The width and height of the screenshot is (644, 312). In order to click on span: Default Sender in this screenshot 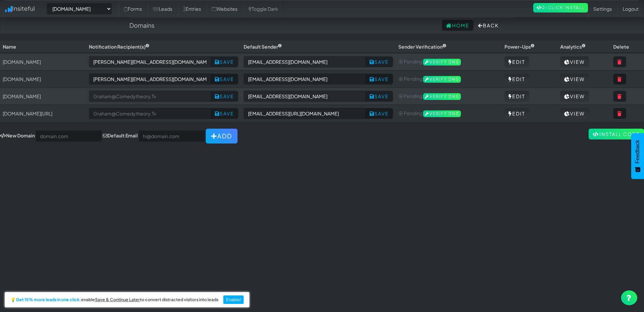, I will do `click(262, 47)`.